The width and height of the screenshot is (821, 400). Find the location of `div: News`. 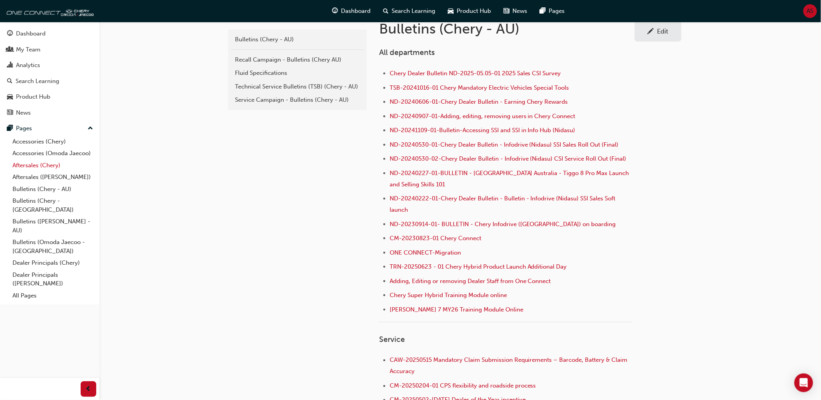

div: News is located at coordinates (23, 113).